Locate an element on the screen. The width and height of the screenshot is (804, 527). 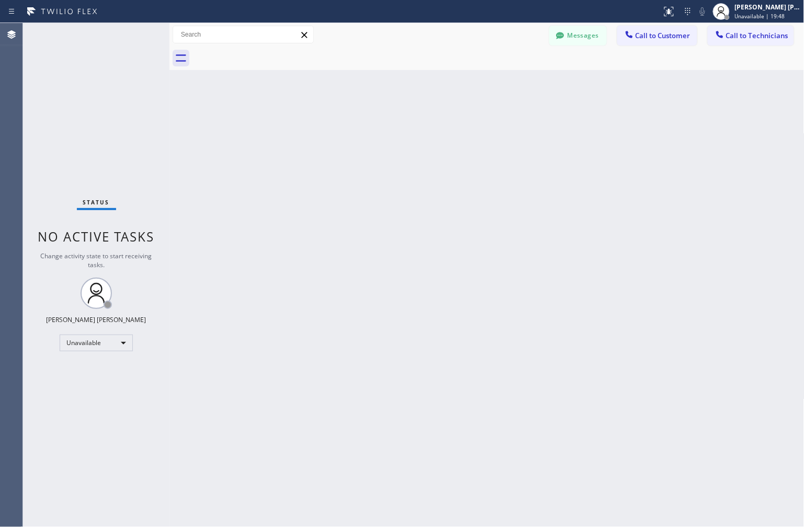
span: Change activity state to start receiving tasks. is located at coordinates (96, 260).